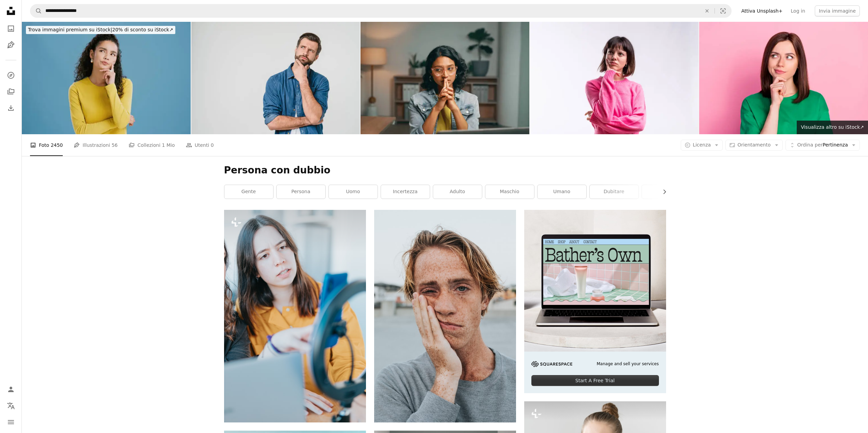  What do you see at coordinates (457, 192) in the screenshot?
I see `a: adulto` at bounding box center [457, 192].